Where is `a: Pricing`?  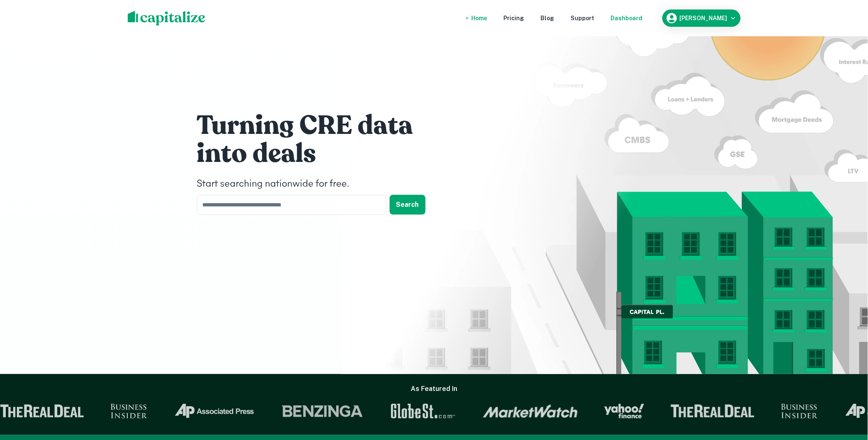
a: Pricing is located at coordinates (514, 18).